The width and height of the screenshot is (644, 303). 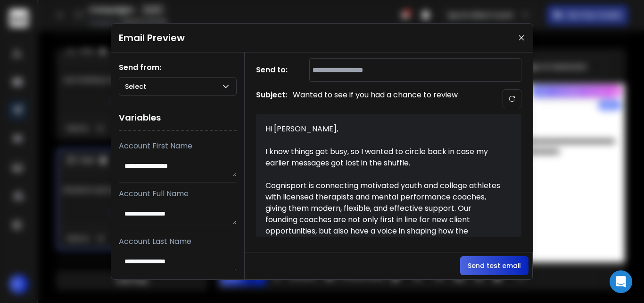 What do you see at coordinates (272, 99) in the screenshot?
I see `h1: Subject:` at bounding box center [272, 99].